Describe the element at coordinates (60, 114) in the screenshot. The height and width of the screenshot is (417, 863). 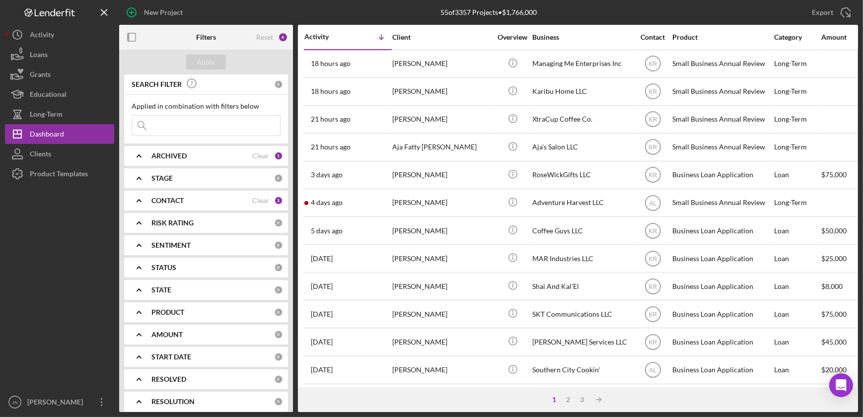
I see `a: Long-Term` at that location.